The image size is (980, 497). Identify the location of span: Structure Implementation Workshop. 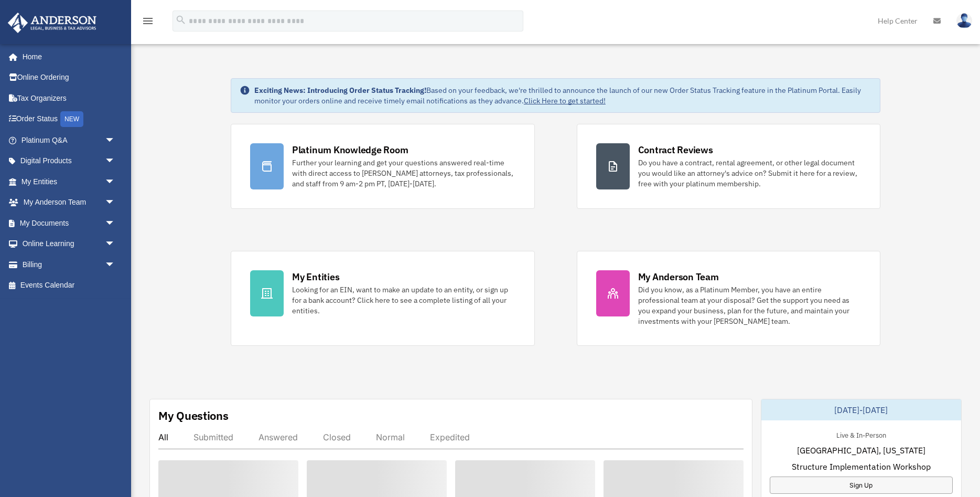
(861, 467).